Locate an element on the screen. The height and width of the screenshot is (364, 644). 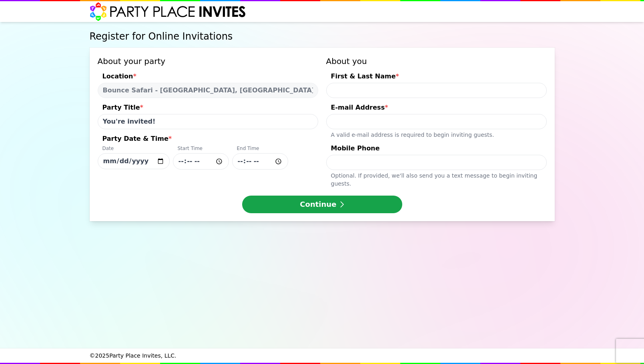
select: Location* is located at coordinates (208, 90).